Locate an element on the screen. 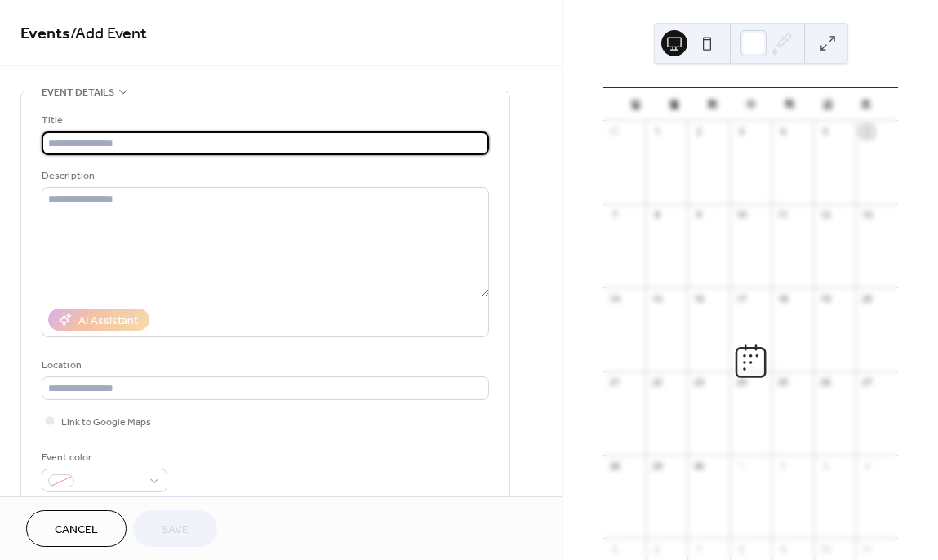 Image resolution: width=938 pixels, height=560 pixels. div: 목 is located at coordinates (788, 105).